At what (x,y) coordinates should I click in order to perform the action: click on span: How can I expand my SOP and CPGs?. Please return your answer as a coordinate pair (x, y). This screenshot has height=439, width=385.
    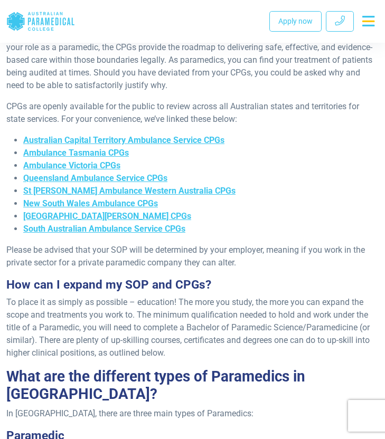
    Looking at the image, I should click on (109, 284).